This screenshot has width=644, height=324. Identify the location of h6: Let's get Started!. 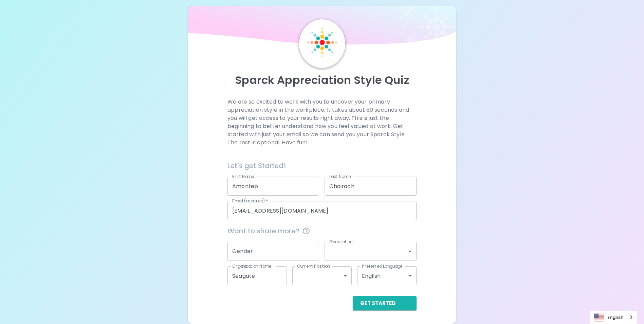
(322, 166).